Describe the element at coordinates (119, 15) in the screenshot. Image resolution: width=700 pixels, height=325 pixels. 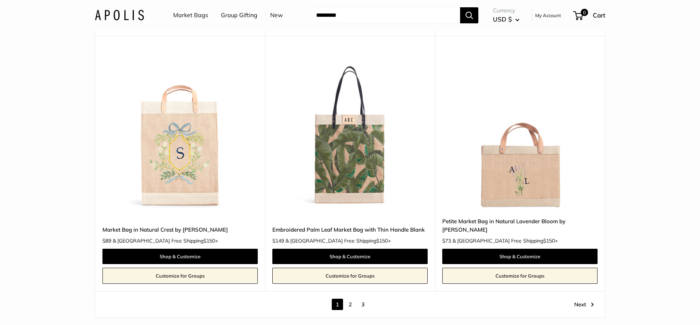
I see `img: Apolis` at that location.